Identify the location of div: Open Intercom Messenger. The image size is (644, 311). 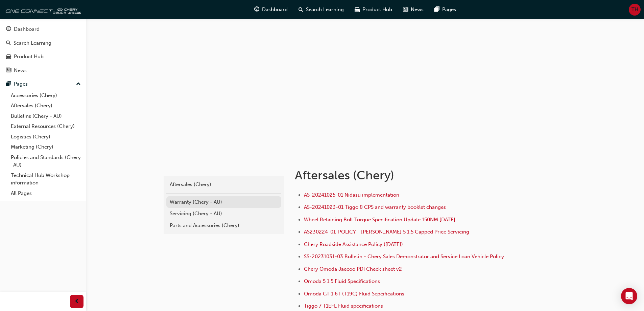
(629, 296).